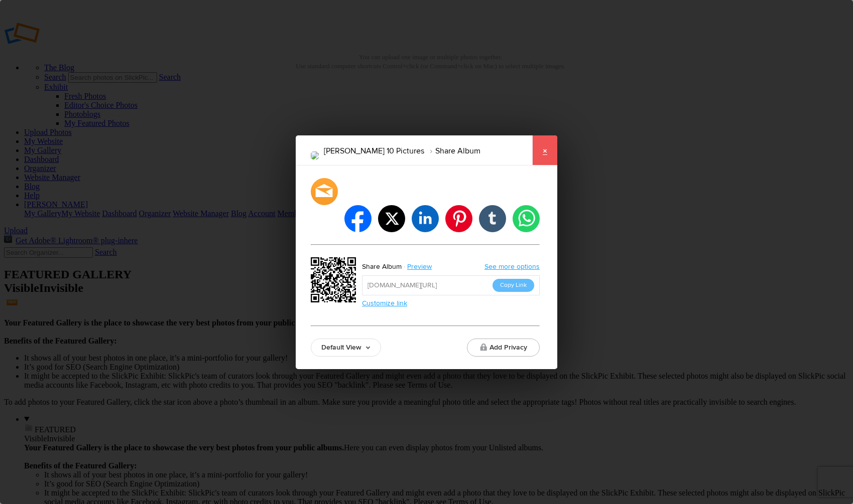 The height and width of the screenshot is (504, 853). Describe the element at coordinates (420, 267) in the screenshot. I see `a: Preview` at that location.